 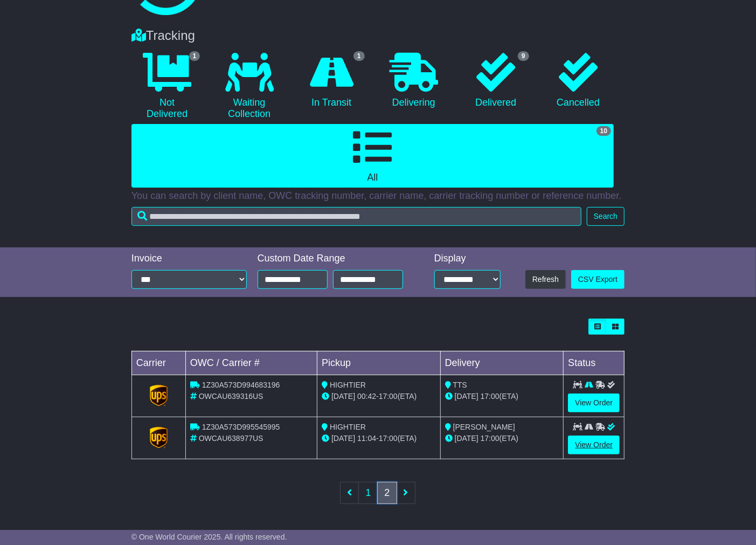 What do you see at coordinates (241, 385) in the screenshot?
I see `span: 1Z30A573D994683196` at bounding box center [241, 385].